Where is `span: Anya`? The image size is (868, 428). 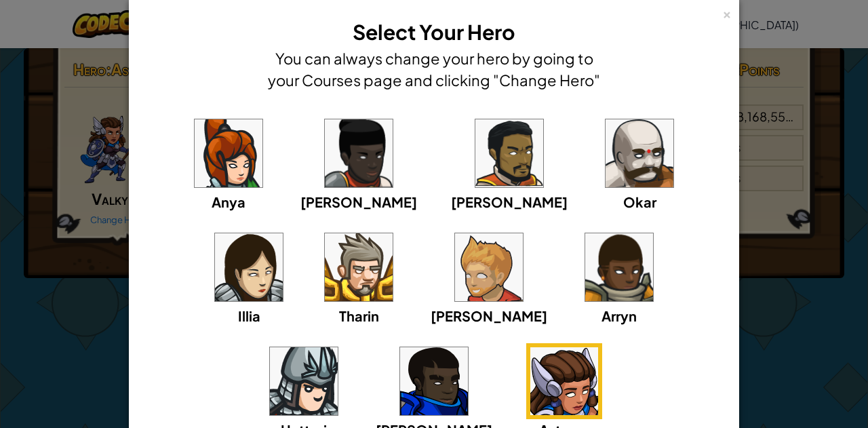
span: Anya is located at coordinates (228, 201).